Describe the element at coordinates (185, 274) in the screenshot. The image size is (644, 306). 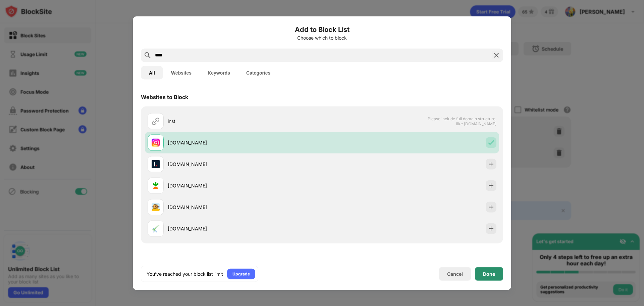
I see `div: You’ve reached your block list limit` at that location.